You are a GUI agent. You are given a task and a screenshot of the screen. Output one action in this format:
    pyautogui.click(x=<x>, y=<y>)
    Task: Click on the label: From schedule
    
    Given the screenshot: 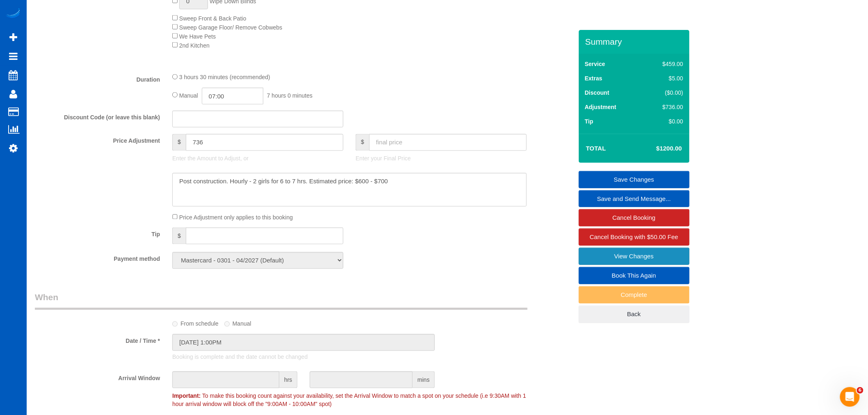 What is the action you would take?
    pyautogui.click(x=195, y=322)
    